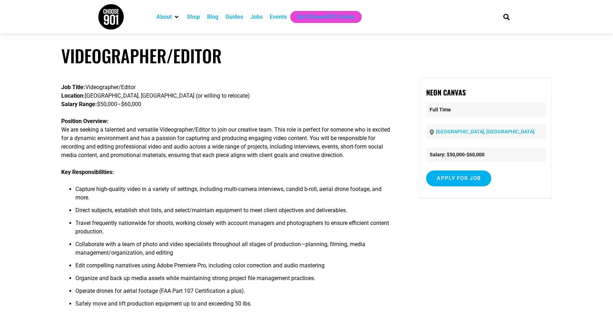  Describe the element at coordinates (228, 138) in the screenshot. I see `p: We are seeking a talented and versatile Videographer/Editor to join our creative team. This role ...` at that location.